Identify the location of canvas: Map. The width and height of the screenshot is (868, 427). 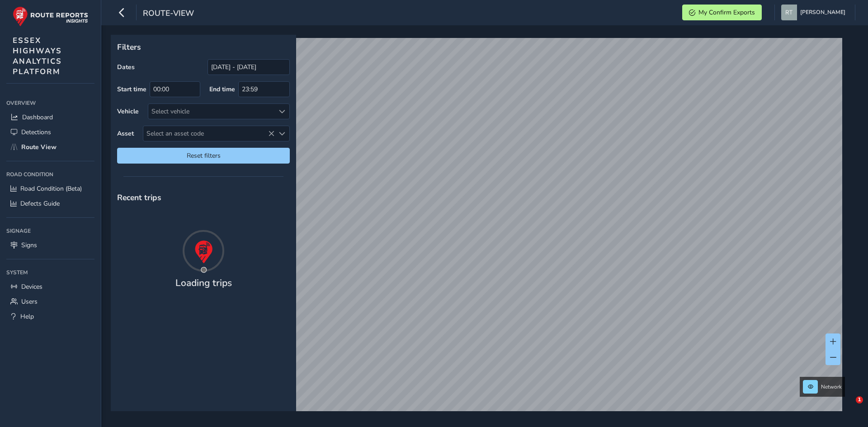
(478, 230).